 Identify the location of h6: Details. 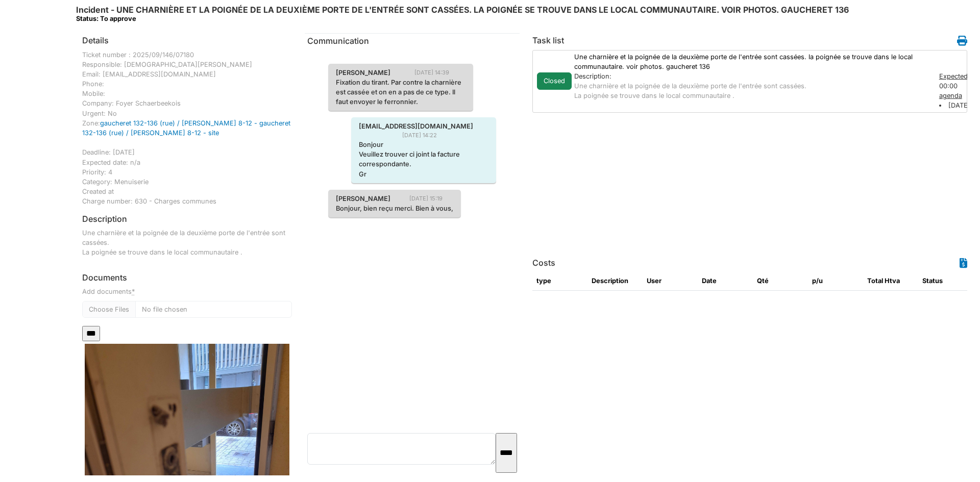
(96, 40).